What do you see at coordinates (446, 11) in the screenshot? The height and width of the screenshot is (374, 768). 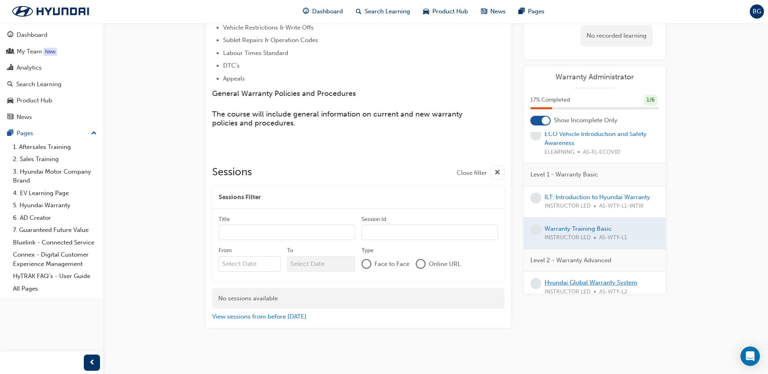 I see `a: car-iconProduct Hub` at bounding box center [446, 11].